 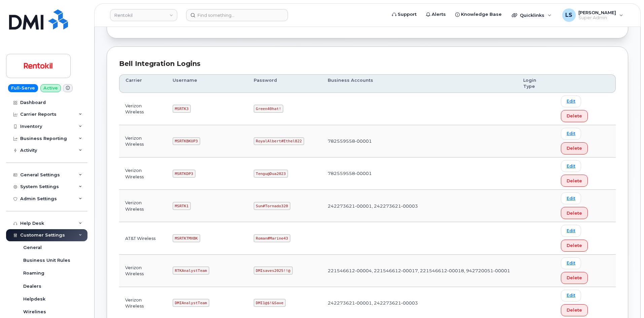 I want to click on div: Bell Integration Logins, so click(x=367, y=63).